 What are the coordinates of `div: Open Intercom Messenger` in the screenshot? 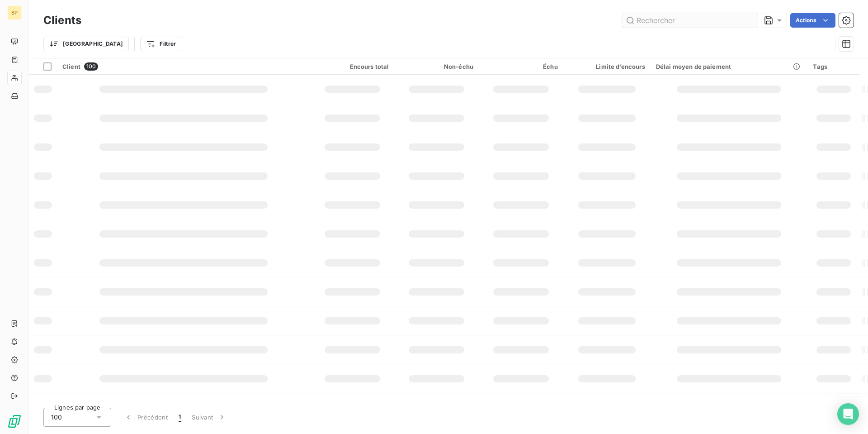 It's located at (849, 414).